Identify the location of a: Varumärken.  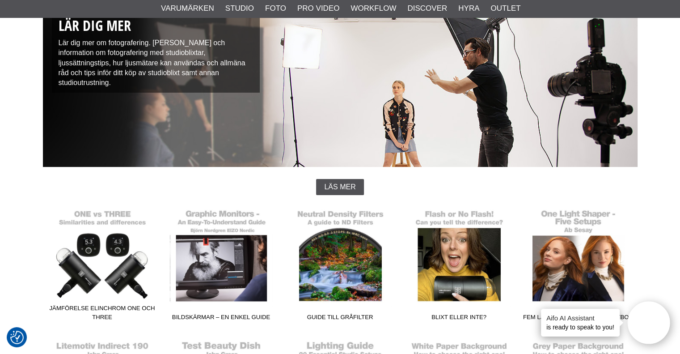
(187, 8).